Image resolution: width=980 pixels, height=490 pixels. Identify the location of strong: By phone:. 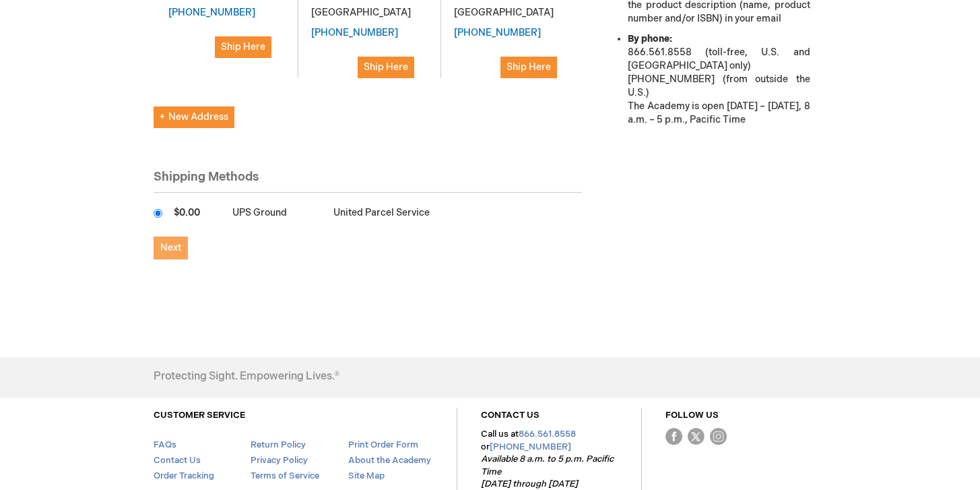
(651, 38).